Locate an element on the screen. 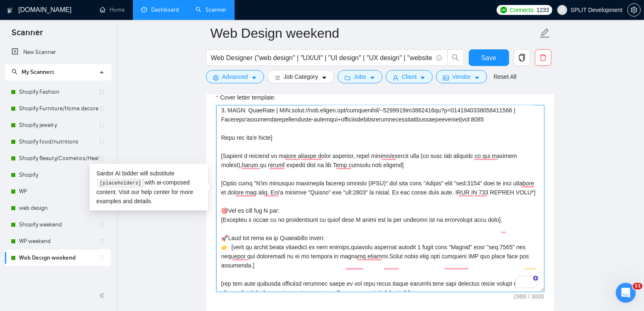  button: delete is located at coordinates (543, 58).